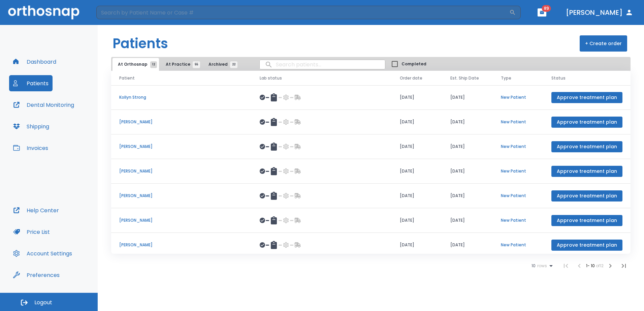 Image resolution: width=644 pixels, height=311 pixels. I want to click on span: Type, so click(506, 78).